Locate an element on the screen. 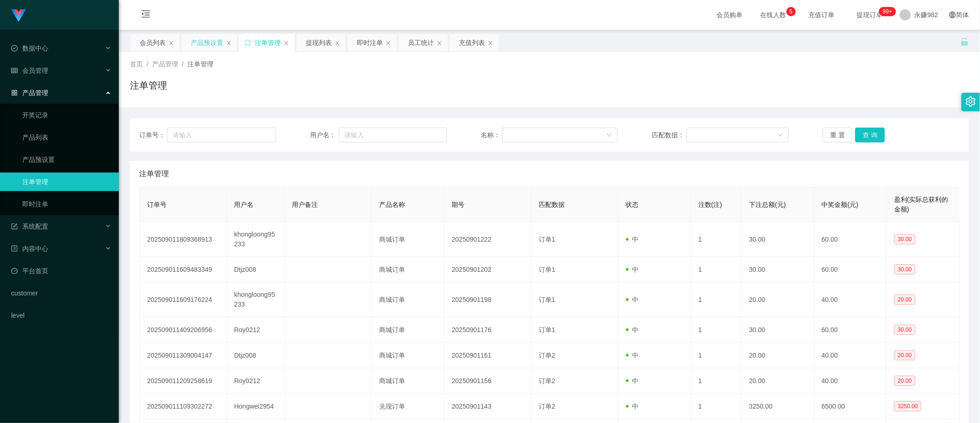  i: 图标: sync is located at coordinates (248, 43).